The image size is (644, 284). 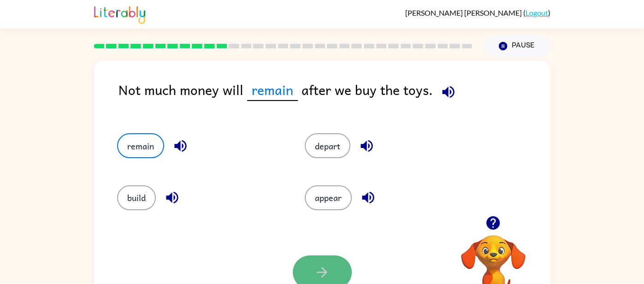 I want to click on button: depart, so click(x=327, y=146).